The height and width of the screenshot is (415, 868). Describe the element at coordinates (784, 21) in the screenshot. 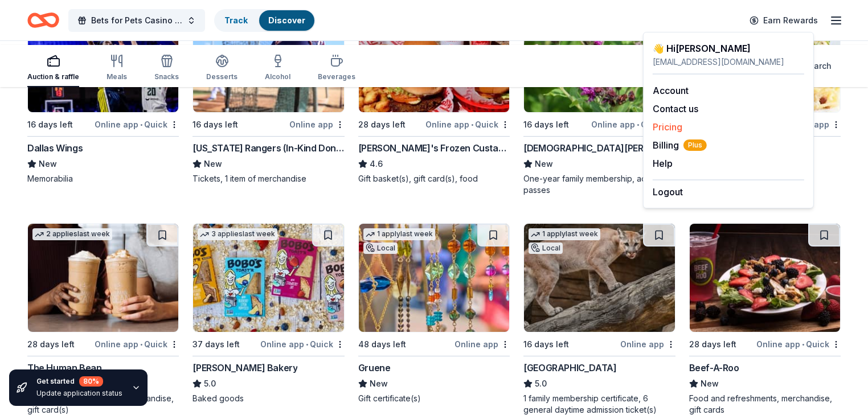

I see `a: Earn Rewards` at that location.